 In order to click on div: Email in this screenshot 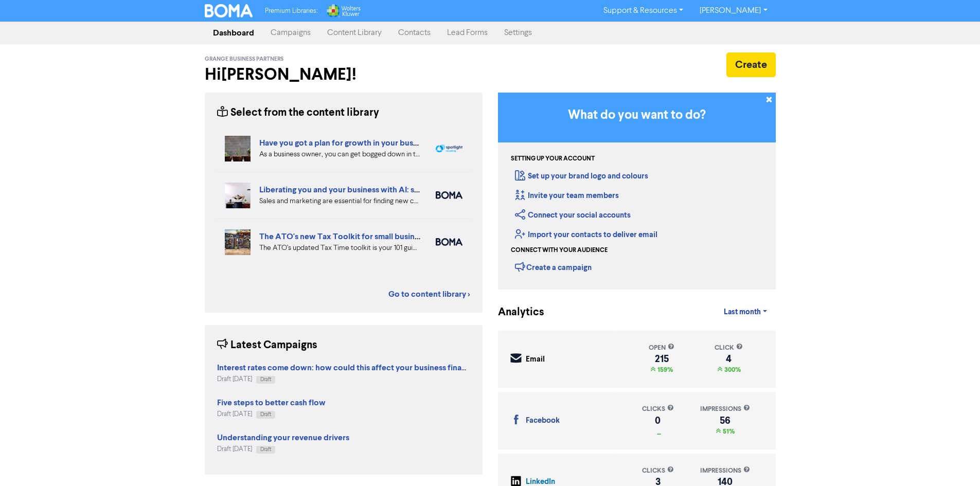, I will do `click(535, 359)`.